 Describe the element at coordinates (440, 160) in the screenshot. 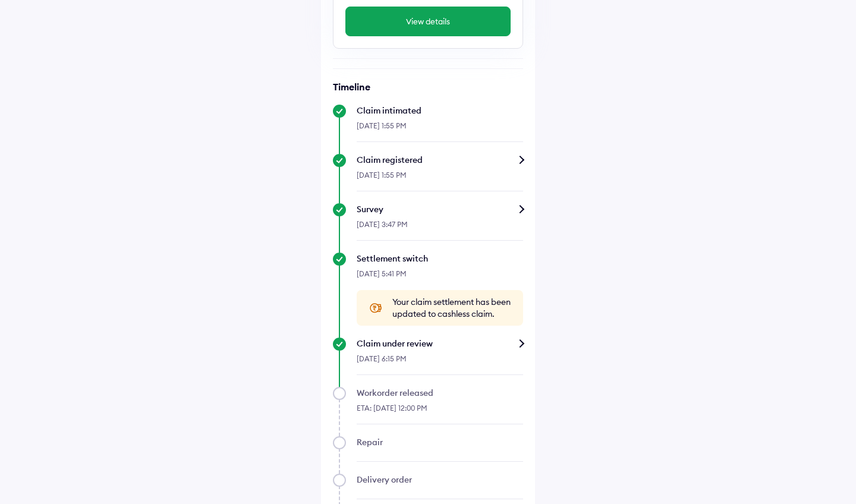

I see `div: Claim registered` at that location.